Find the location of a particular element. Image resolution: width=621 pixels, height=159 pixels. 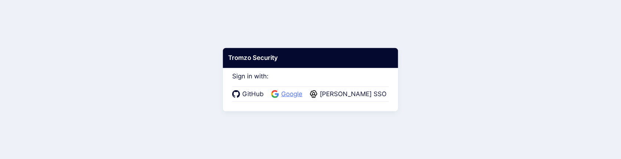

span: Google is located at coordinates (292, 95).